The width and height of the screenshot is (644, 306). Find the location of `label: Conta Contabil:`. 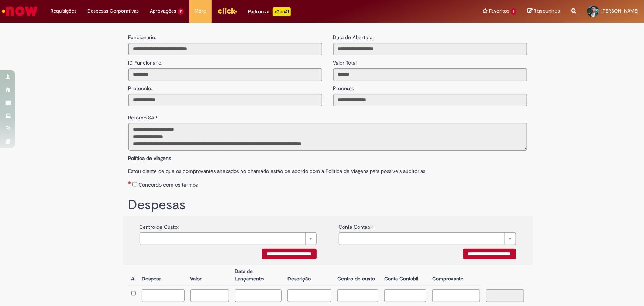

label: Conta Contabil: is located at coordinates (356, 225).